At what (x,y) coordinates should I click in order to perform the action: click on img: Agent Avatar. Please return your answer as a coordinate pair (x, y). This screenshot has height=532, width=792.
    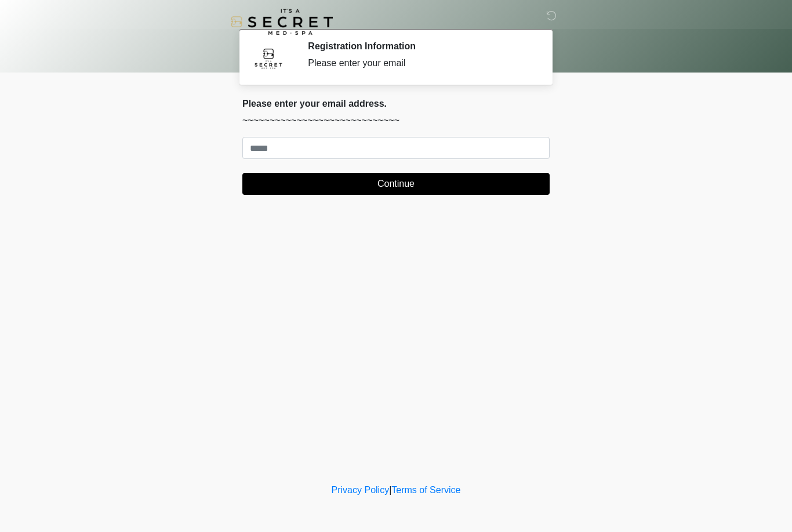
    Looking at the image, I should click on (268, 58).